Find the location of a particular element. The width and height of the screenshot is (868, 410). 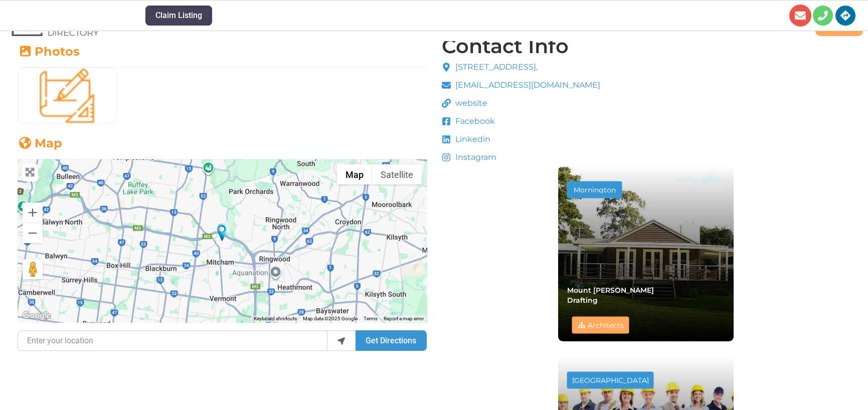

span: Facebook is located at coordinates (474, 121).